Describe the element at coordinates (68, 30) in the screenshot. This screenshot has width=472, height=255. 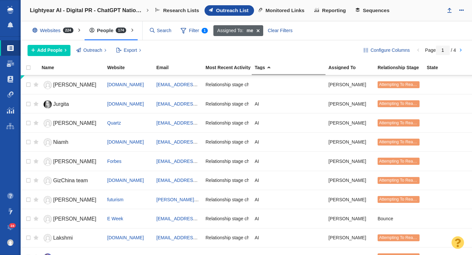
I see `span: 224` at that location.